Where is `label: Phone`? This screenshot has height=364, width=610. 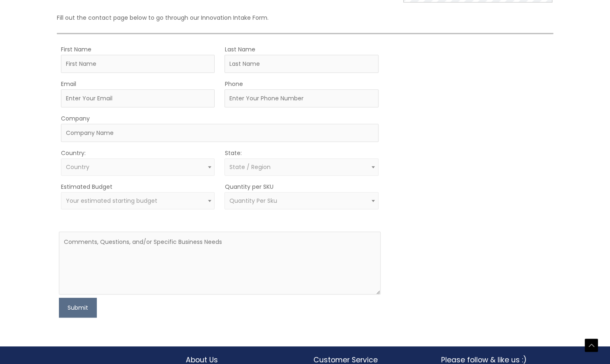 label: Phone is located at coordinates (233, 84).